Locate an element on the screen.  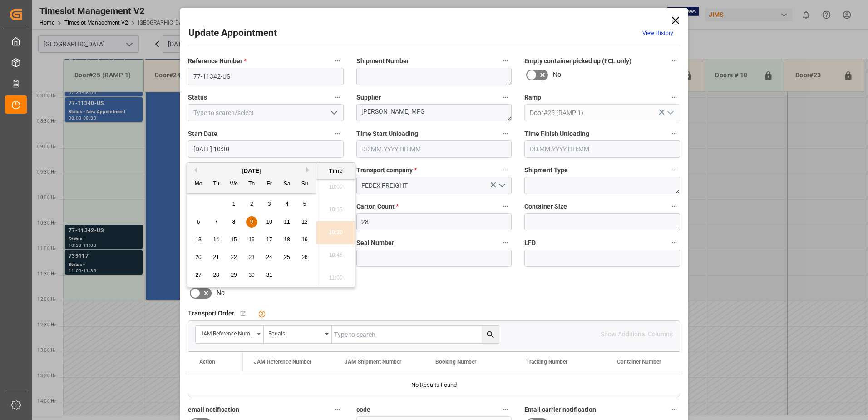
div: Choose Sunday, October 12th, 2025 is located at coordinates (305, 222).